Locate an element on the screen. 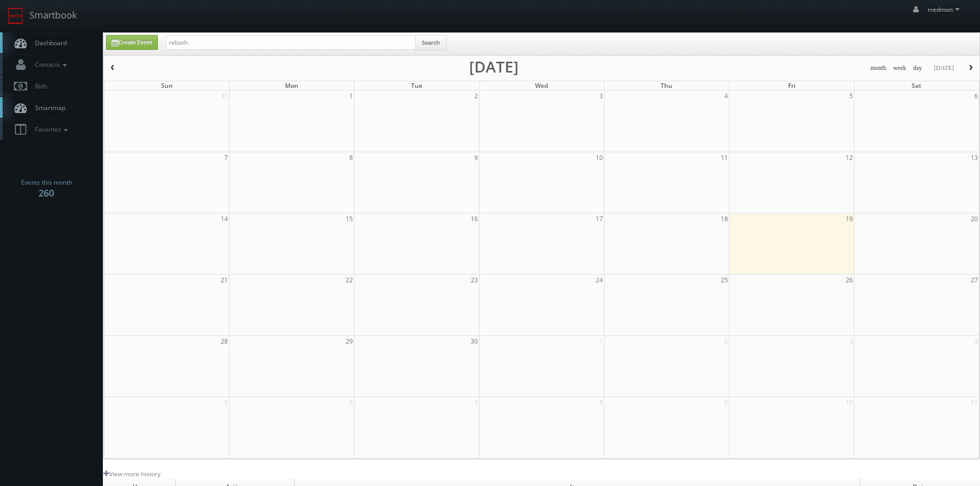 This screenshot has height=486, width=980. span: Mon is located at coordinates (291, 86).